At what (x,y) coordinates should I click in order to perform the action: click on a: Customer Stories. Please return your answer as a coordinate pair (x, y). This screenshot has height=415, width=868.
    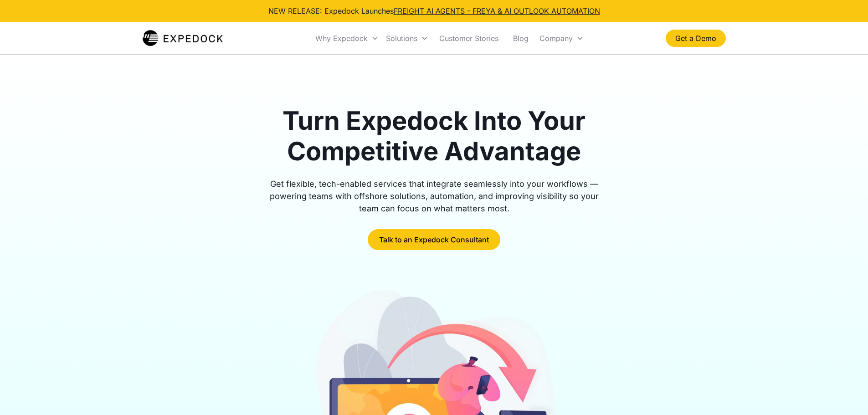
    Looking at the image, I should click on (469, 38).